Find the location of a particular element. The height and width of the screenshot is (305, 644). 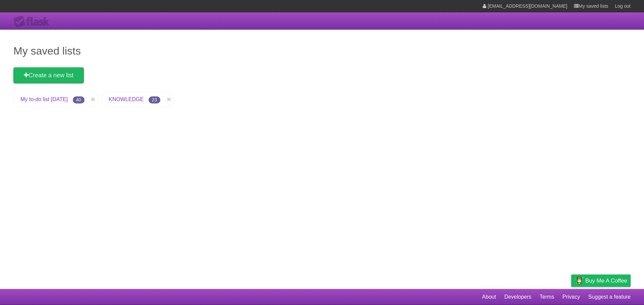

a: Create a new list is located at coordinates (48, 75).